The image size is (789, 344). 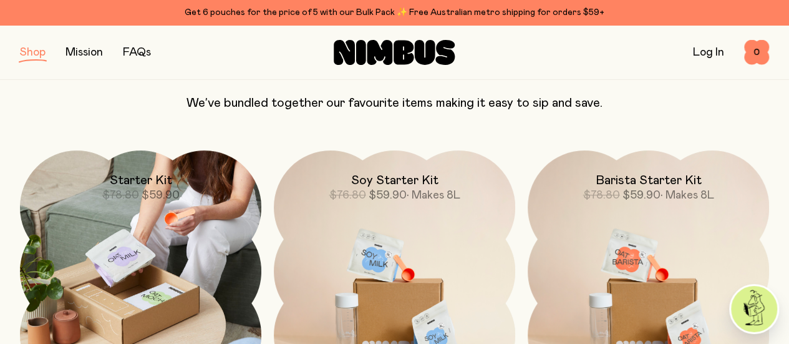 What do you see at coordinates (137, 52) in the screenshot?
I see `a: FAQs` at bounding box center [137, 52].